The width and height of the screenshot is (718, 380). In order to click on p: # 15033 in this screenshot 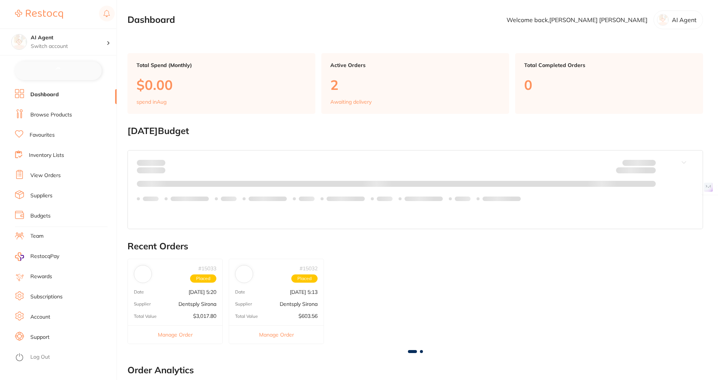, I will do `click(207, 269)`.